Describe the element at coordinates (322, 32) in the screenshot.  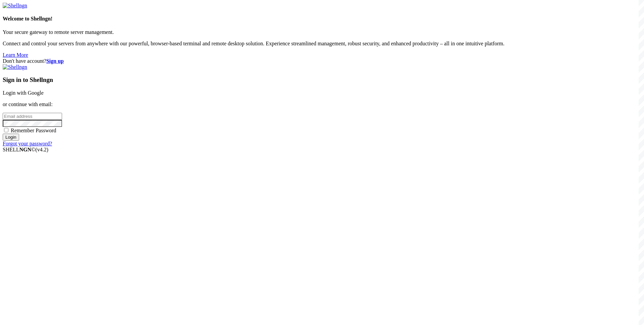
I see `p: Your secure gateway to remote server management.` at that location.